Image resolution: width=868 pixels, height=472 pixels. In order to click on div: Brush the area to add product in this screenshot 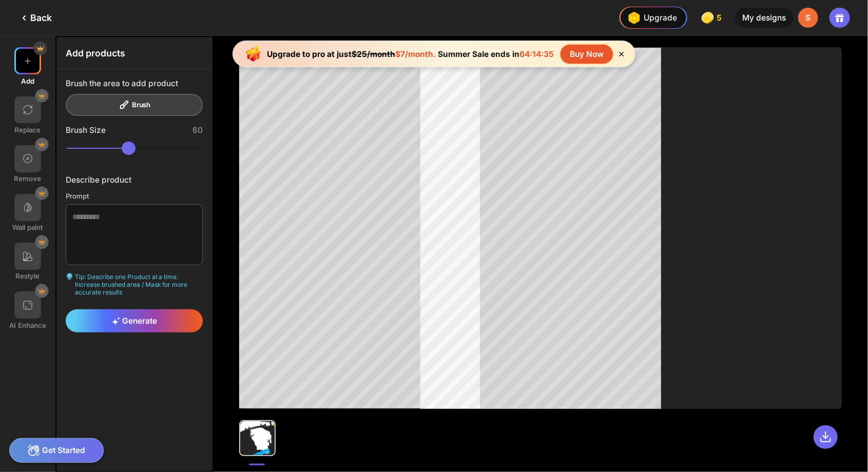, I will do `click(121, 83)`.